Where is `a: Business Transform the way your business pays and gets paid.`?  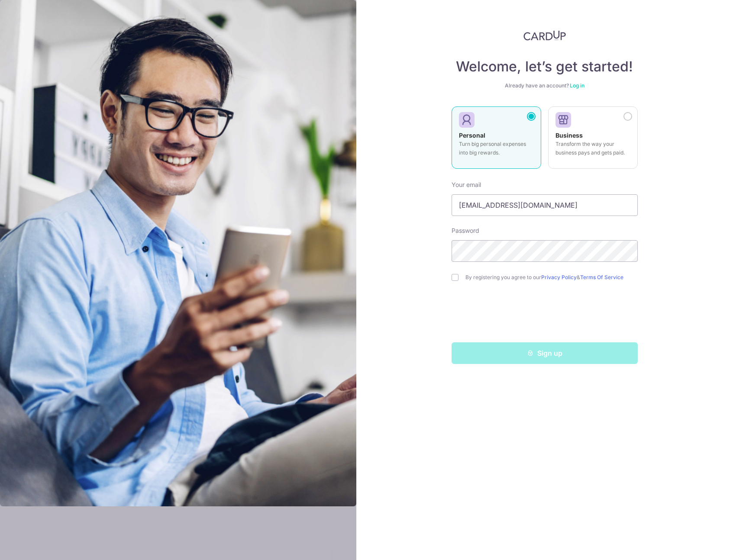 a: Business Transform the way your business pays and gets paid. is located at coordinates (593, 140).